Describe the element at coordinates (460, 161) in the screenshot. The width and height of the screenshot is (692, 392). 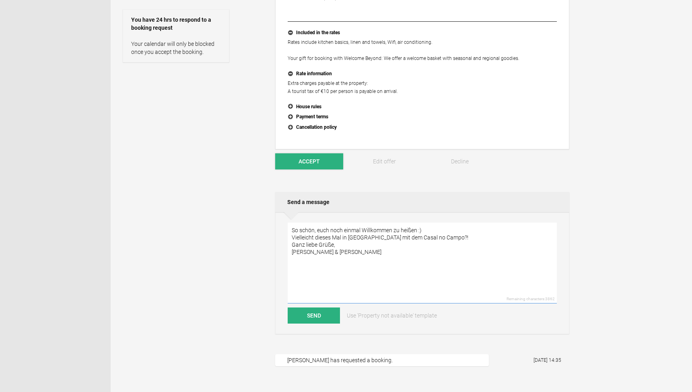
I see `span: Decline` at that location.